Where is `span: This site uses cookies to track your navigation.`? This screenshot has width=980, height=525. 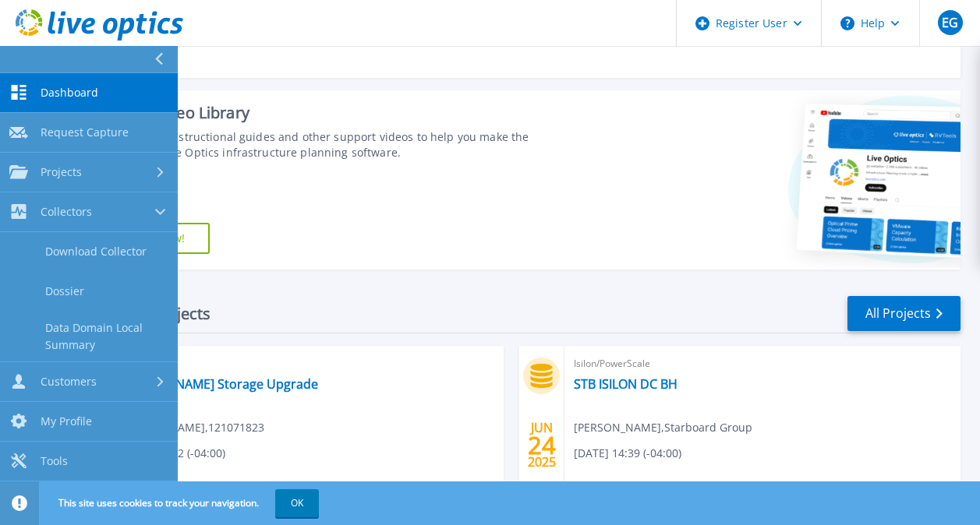
span: This site uses cookies to track your navigation. is located at coordinates (181, 504).